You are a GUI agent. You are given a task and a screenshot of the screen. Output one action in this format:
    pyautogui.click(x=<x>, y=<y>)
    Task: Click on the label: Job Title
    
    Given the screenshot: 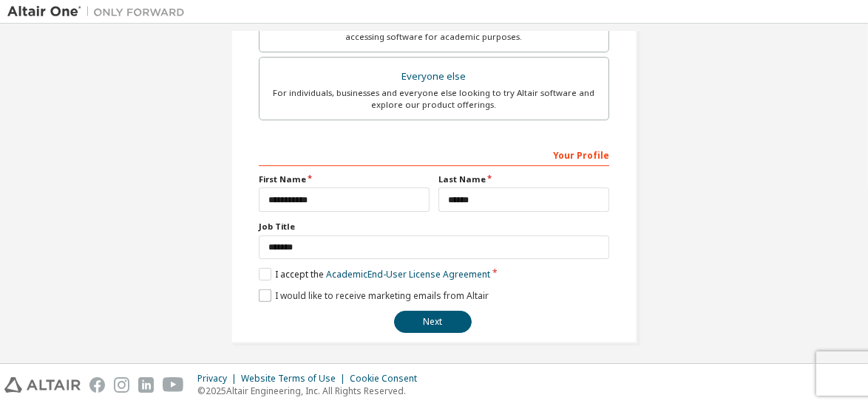 What is the action you would take?
    pyautogui.click(x=434, y=227)
    